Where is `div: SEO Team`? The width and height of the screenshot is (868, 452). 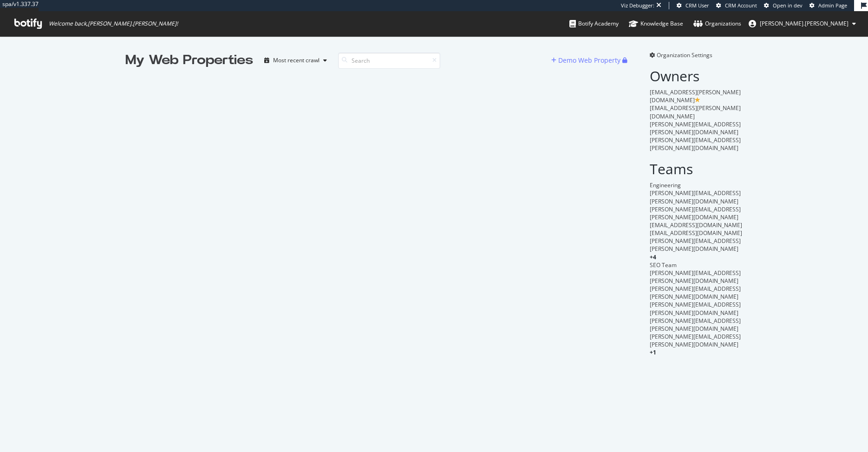
div: SEO Team is located at coordinates (696, 265).